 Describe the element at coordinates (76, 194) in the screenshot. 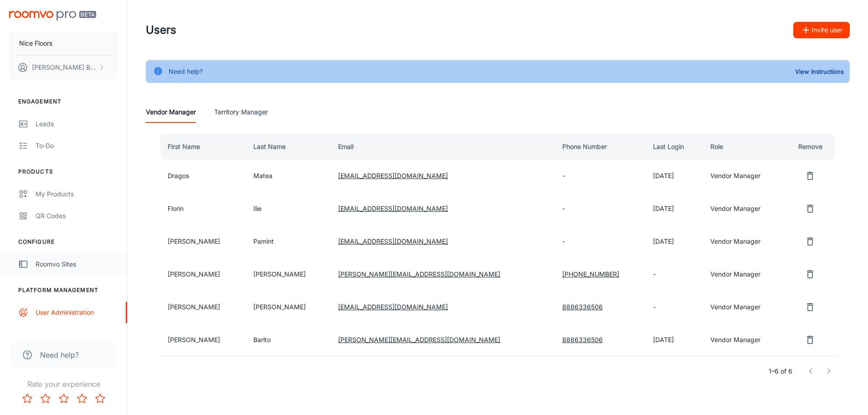

I see `div: My Products` at that location.